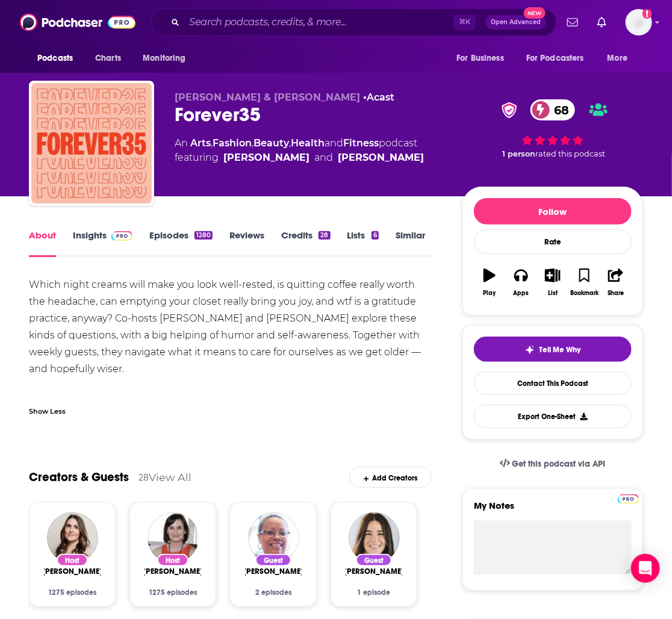 The height and width of the screenshot is (619, 672). I want to click on div: 1280, so click(203, 236).